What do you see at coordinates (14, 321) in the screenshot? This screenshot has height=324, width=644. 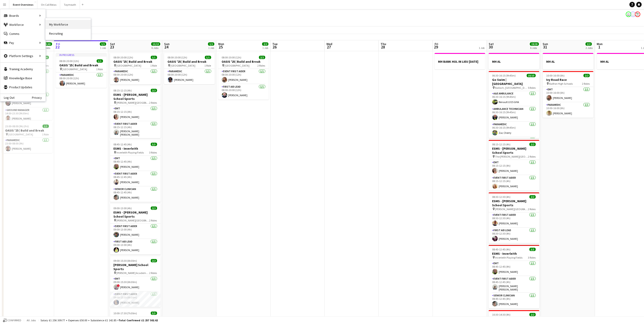 I see `span: Confirmed` at bounding box center [14, 321].